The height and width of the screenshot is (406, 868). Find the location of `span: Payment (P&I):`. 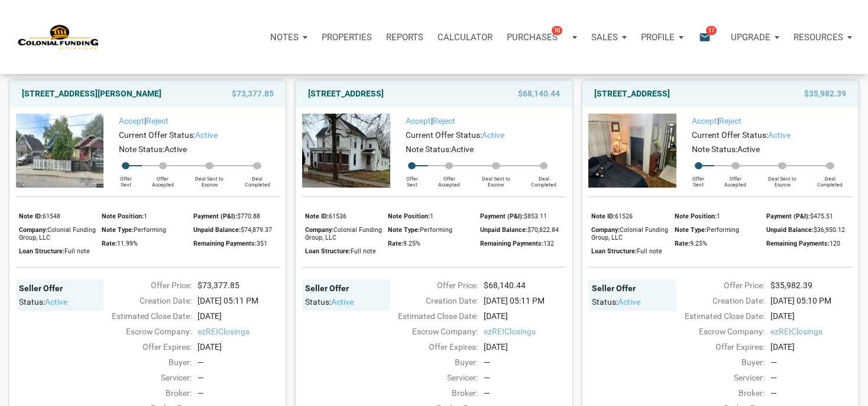

span: Payment (P&I): is located at coordinates (502, 216).